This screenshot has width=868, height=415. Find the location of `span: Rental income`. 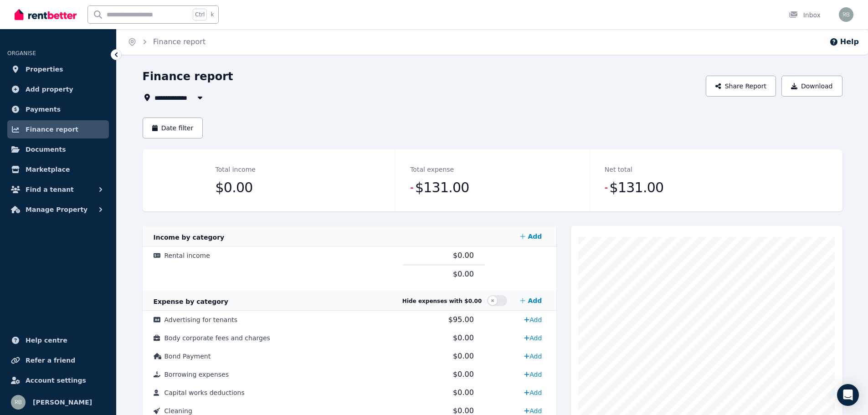

span: Rental income is located at coordinates (188, 256).